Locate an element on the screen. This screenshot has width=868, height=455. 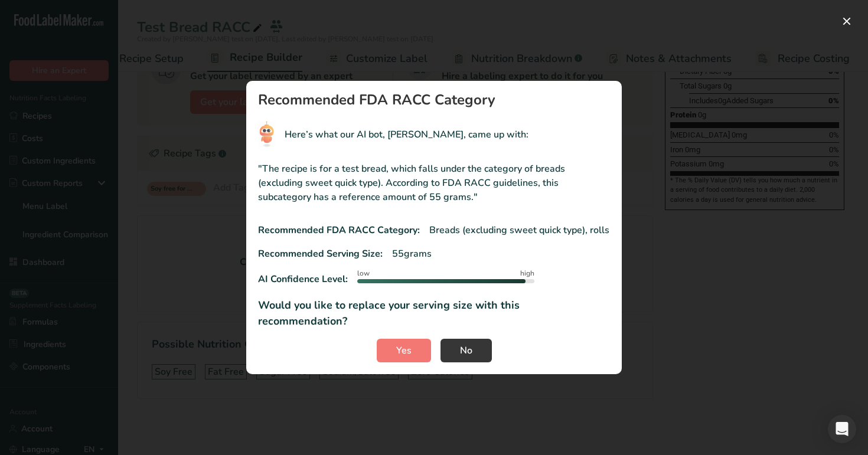
span: low is located at coordinates (363, 273).